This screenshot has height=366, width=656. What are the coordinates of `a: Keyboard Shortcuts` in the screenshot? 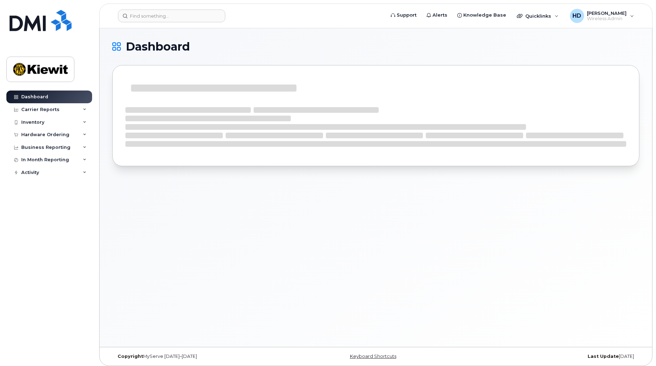 It's located at (373, 356).